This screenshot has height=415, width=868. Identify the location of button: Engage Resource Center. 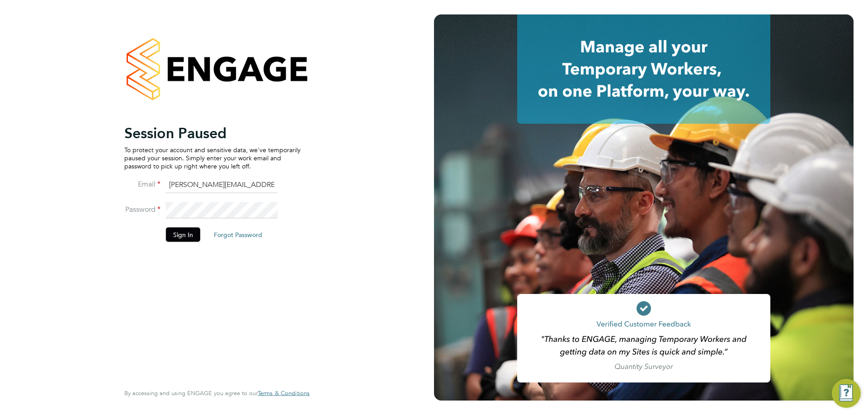
(846, 394).